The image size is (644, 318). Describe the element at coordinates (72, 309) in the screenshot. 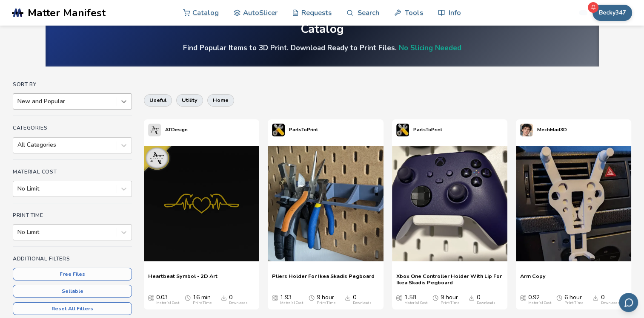

I see `button: Reset All Filters` at that location.